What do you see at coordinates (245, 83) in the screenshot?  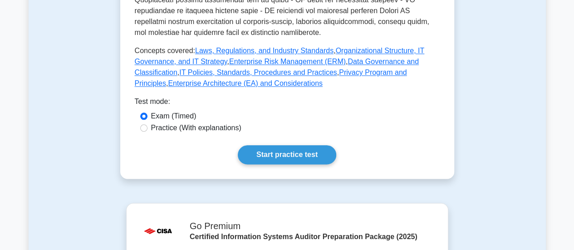 I see `a: Enterprise Architecture (EA) and Considerations` at bounding box center [245, 83].